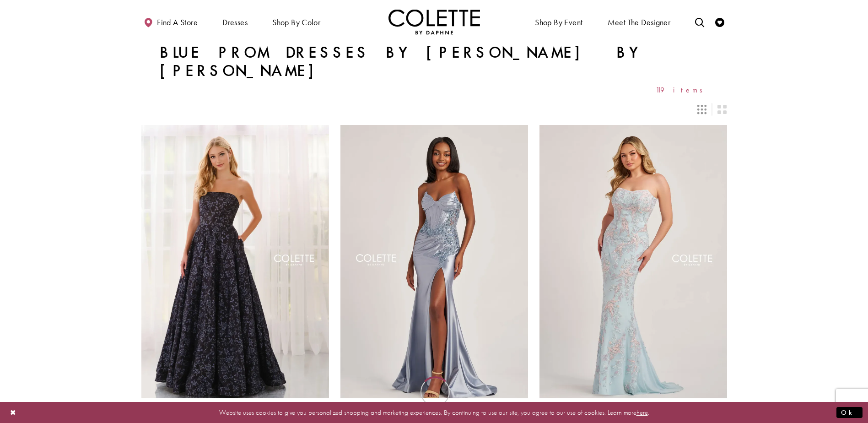  What do you see at coordinates (434, 21) in the screenshot?
I see `a: Visit Home Page` at bounding box center [434, 21].